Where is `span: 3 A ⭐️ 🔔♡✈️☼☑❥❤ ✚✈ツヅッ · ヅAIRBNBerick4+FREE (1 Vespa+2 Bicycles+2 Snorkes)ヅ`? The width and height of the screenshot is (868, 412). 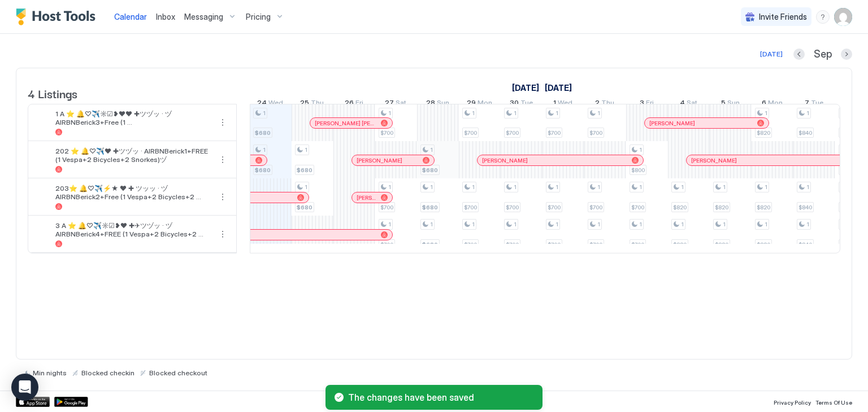
span: 3 A ⭐️ 🔔♡✈️☼☑❥❤ ✚✈ツヅッ · ヅAIRBNBerick4+FREE (1 Vespa+2 Bicycles+2 Snorkes)ヅ is located at coordinates (133, 230).